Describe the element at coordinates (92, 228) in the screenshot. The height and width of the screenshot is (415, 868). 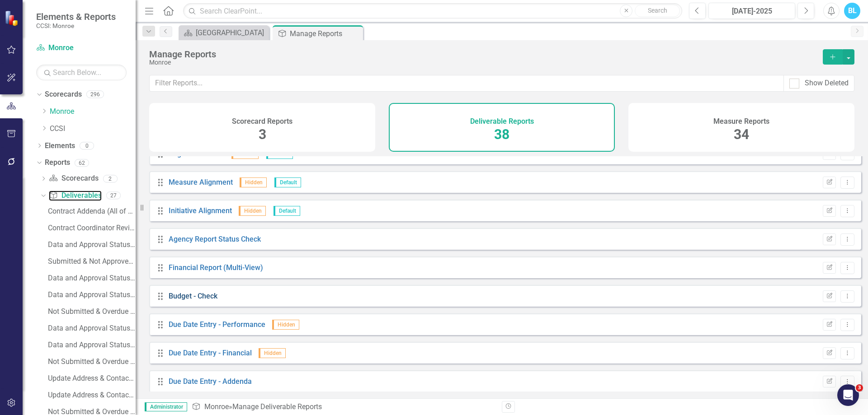
I see `div: Contract Coordinator Review (All)` at that location.